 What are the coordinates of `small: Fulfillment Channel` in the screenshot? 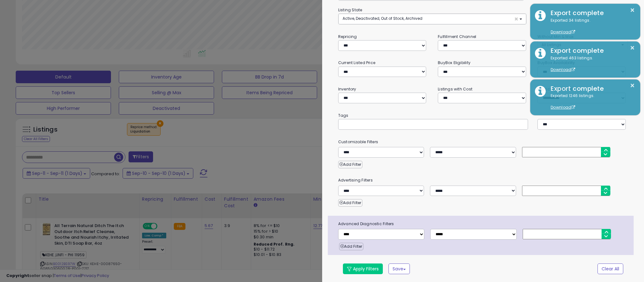 It's located at (457, 36).